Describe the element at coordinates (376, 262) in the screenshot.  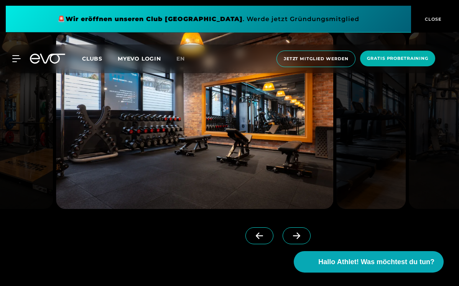
I see `span: Hallo Athlet! Was möchtest du tun?` at that location.